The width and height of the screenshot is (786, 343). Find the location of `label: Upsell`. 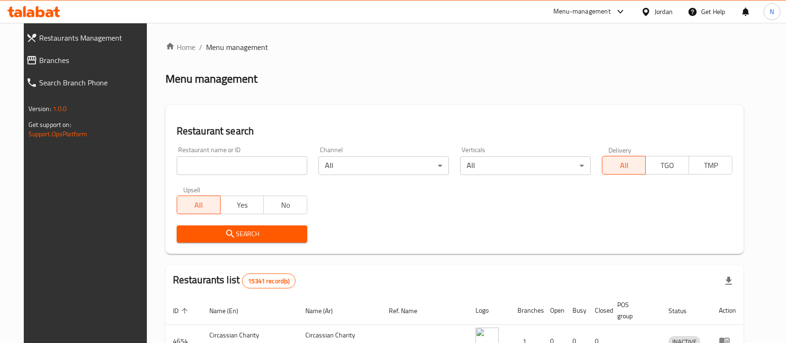

label: Upsell is located at coordinates (192, 189).